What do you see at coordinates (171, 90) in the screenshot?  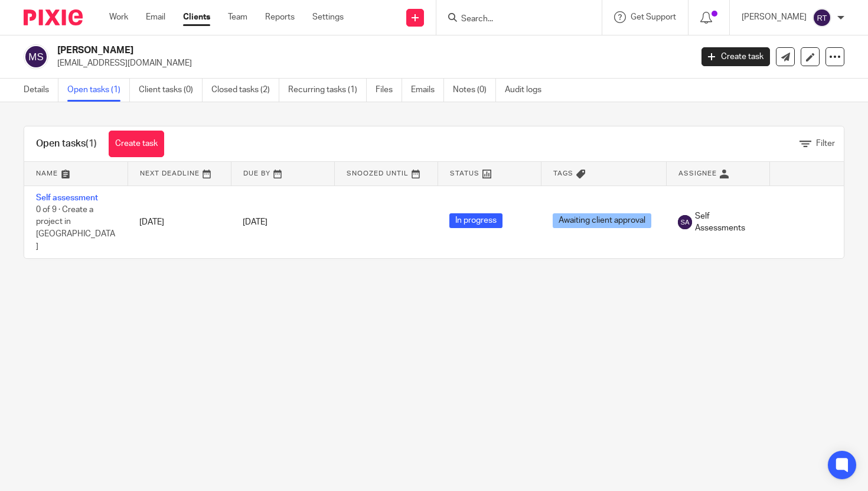 I see `a: Client tasks (0)` at bounding box center [171, 90].